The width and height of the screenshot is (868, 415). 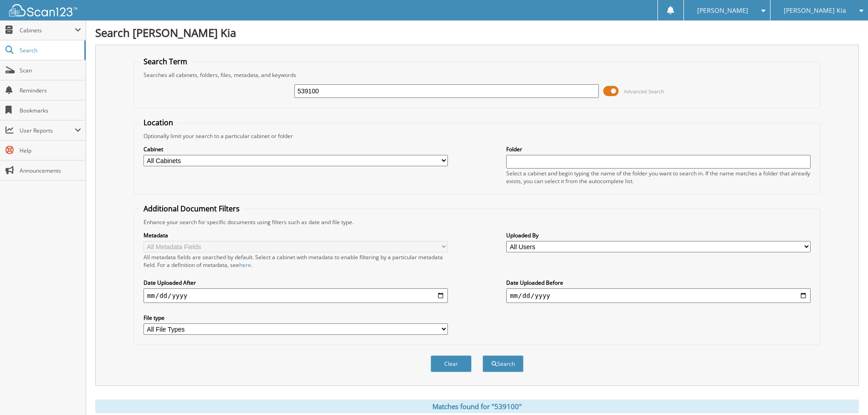 I want to click on img: scan123-logo-white.svg, so click(x=44, y=10).